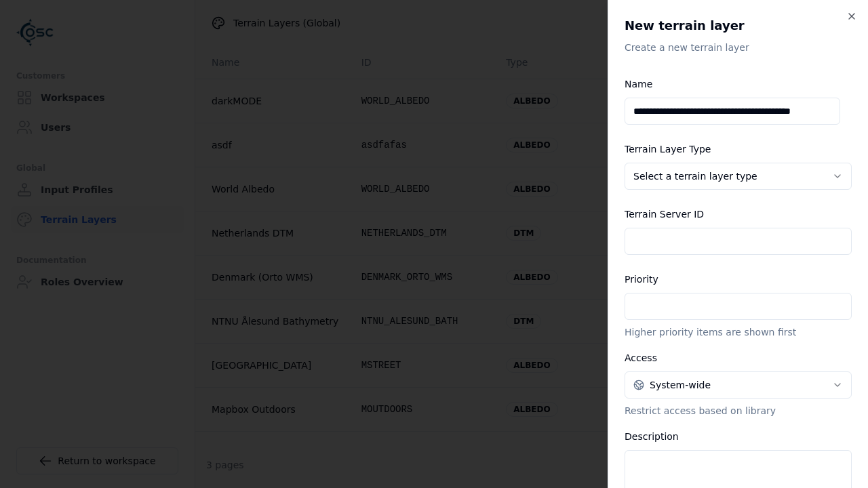  What do you see at coordinates (641, 279) in the screenshot?
I see `label: Priority` at bounding box center [641, 279].